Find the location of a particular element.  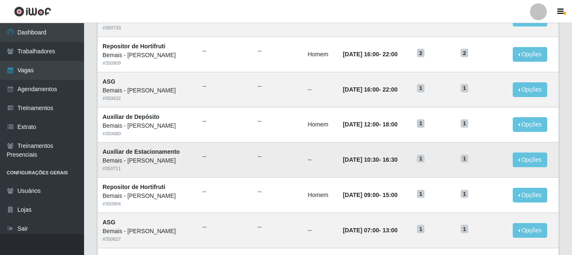

div: # 350909 is located at coordinates (148, 63).